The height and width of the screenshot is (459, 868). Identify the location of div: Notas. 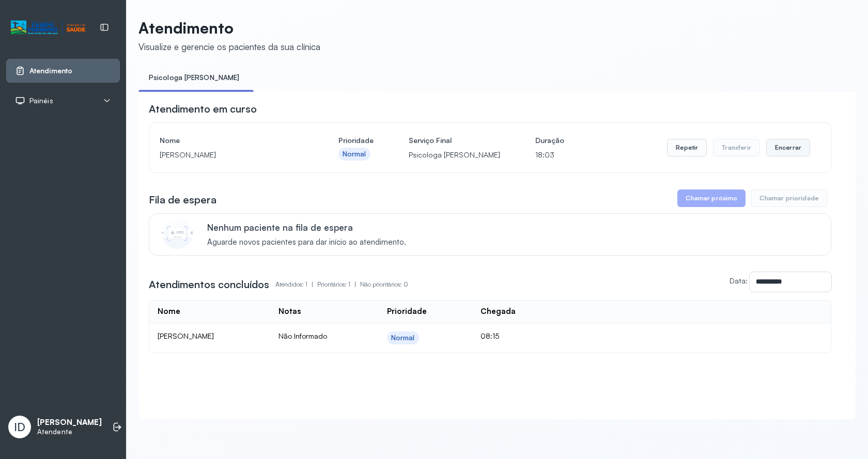
(290, 311).